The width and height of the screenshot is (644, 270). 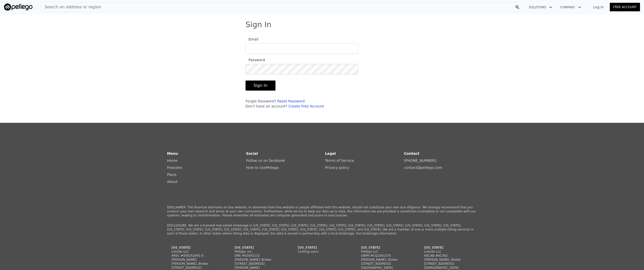 What do you see at coordinates (540, 7) in the screenshot?
I see `button: Solutions` at bounding box center [540, 7].